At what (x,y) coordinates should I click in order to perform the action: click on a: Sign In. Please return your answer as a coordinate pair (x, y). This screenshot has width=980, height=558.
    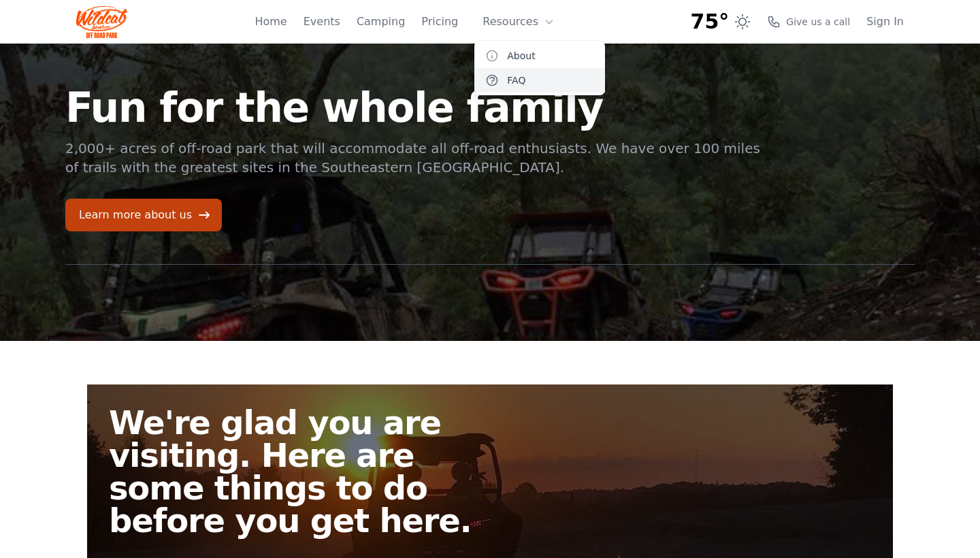
    Looking at the image, I should click on (885, 22).